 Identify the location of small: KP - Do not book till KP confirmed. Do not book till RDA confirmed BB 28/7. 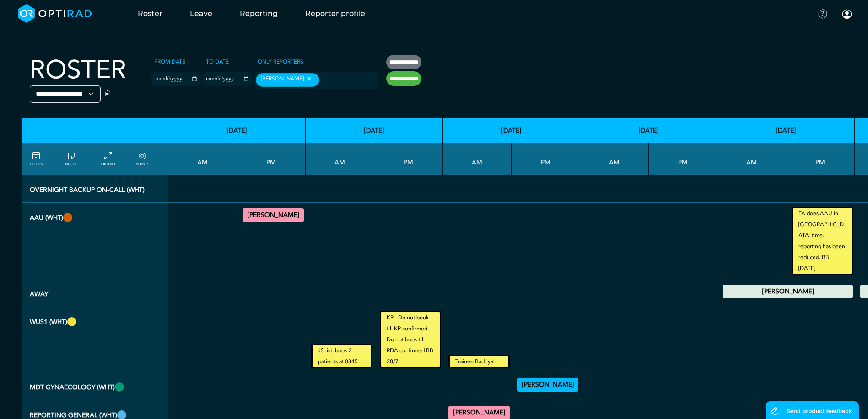
(410, 340).